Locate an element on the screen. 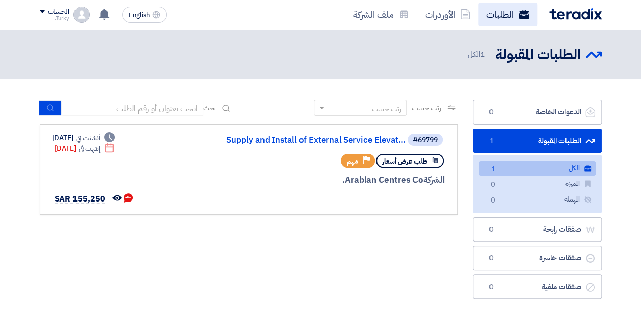  span: طلب عرض أسعار is located at coordinates (404, 161).